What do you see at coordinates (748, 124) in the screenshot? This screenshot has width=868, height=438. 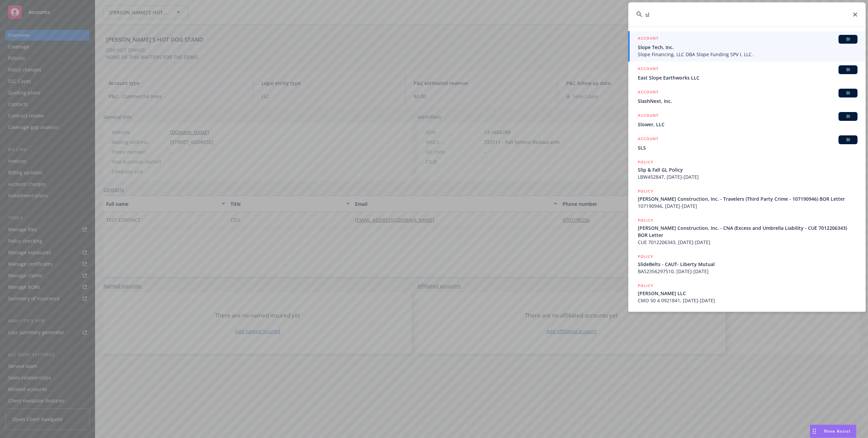 I see `span: Slower, LLC` at bounding box center [748, 124].